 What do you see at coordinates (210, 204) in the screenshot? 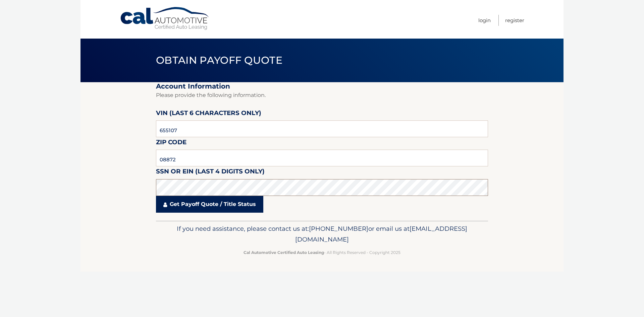
I see `a: Get Payoff Quote / Title Status` at bounding box center [210, 204].